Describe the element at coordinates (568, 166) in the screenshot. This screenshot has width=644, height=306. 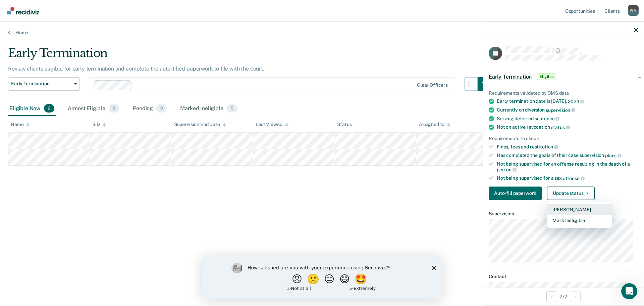
I see `div: Not being supervised for an offense resulting in the death of a` at that location.